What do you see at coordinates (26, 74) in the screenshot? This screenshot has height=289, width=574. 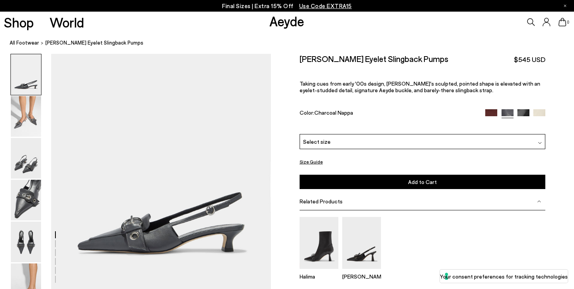 I see `img: Davina Eyelet Slingback Pumps - Image 1` at bounding box center [26, 74].